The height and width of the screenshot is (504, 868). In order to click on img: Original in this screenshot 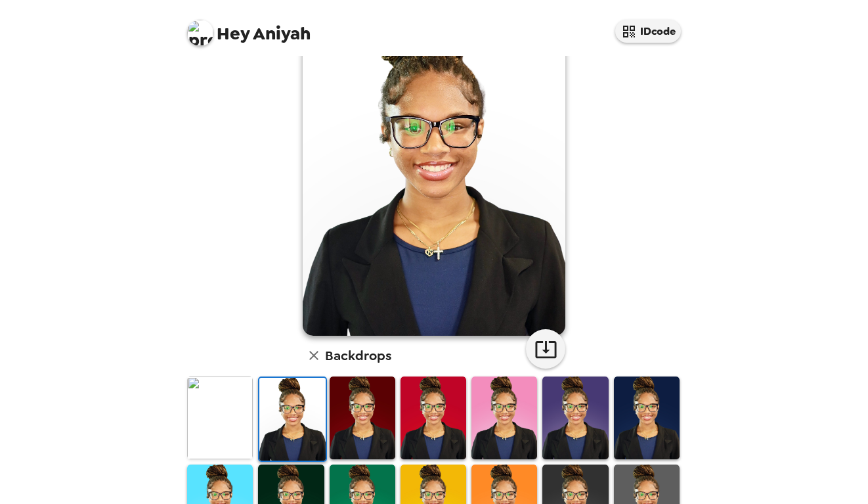, I will do `click(220, 417)`.